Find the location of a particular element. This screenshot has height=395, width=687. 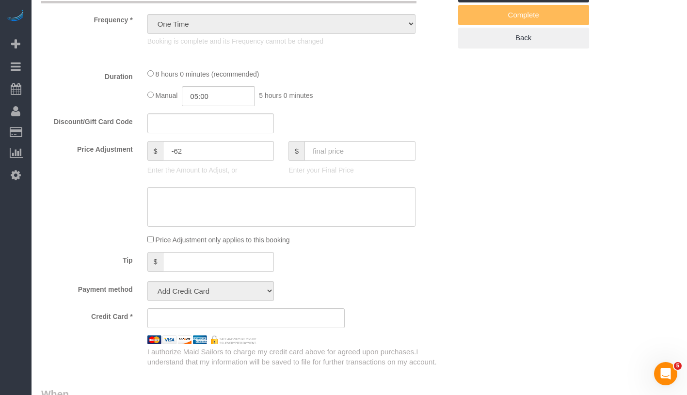

p: Booking is complete and its Frequency cannot be changed is located at coordinates (281, 41).